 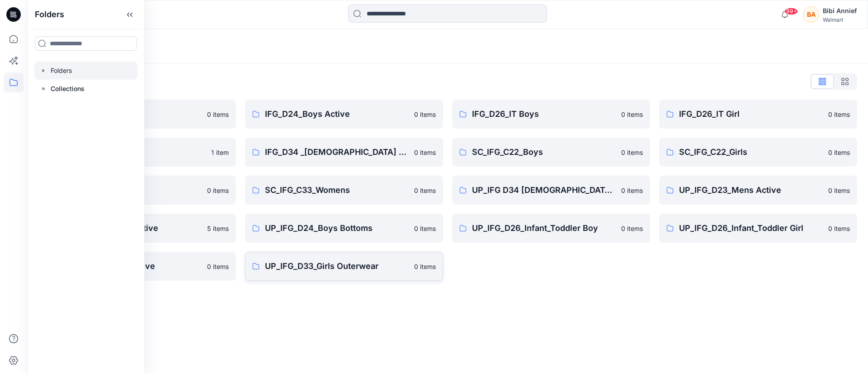 I want to click on p: UP_IFG_D23_Mens Active, so click(x=751, y=190).